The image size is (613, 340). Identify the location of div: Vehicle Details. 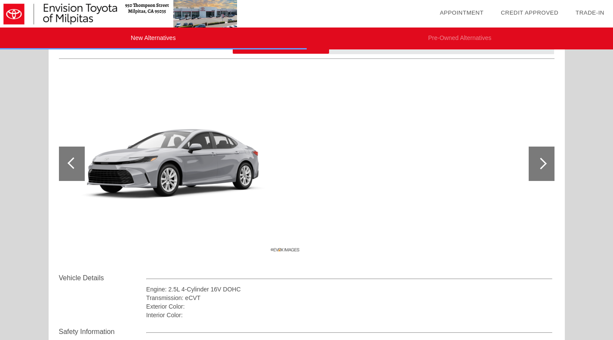
(102, 278).